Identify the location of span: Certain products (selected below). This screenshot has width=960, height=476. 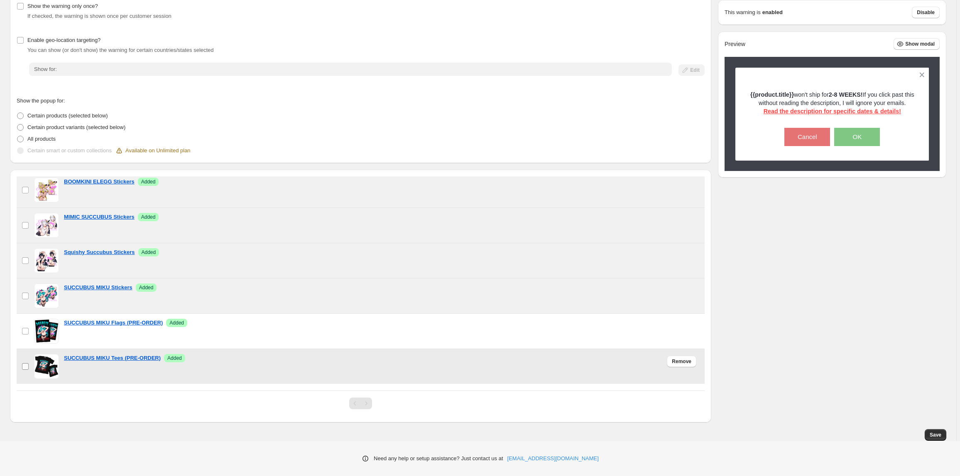
(68, 115).